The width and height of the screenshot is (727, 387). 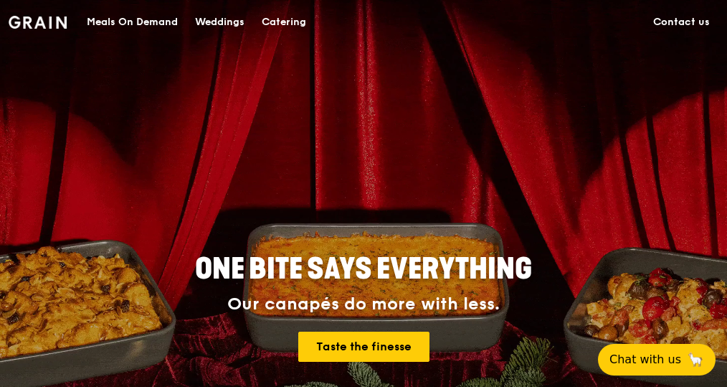 What do you see at coordinates (363, 304) in the screenshot?
I see `div: Our canapés do more with less.` at bounding box center [363, 304].